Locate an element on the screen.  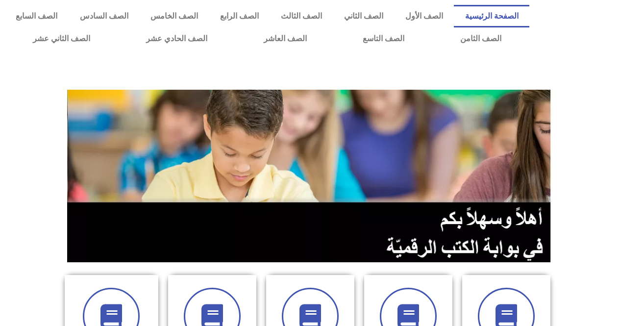
a: الصف التاسع is located at coordinates (383, 39).